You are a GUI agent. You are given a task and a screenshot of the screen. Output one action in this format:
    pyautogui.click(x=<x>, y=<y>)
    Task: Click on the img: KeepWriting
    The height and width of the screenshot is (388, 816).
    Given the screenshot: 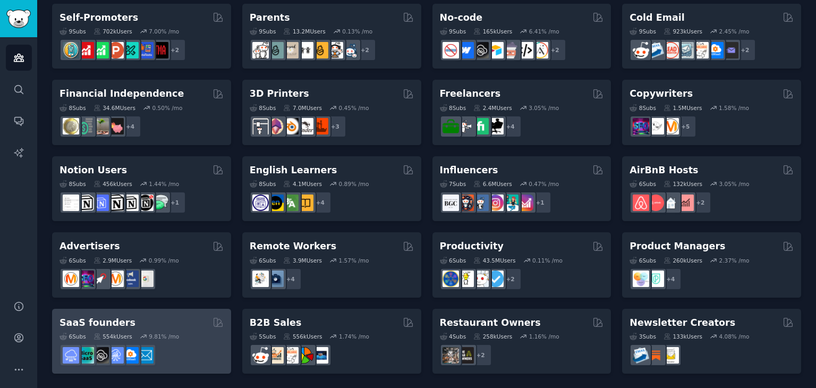 What is the action you would take?
    pyautogui.click(x=655, y=126)
    